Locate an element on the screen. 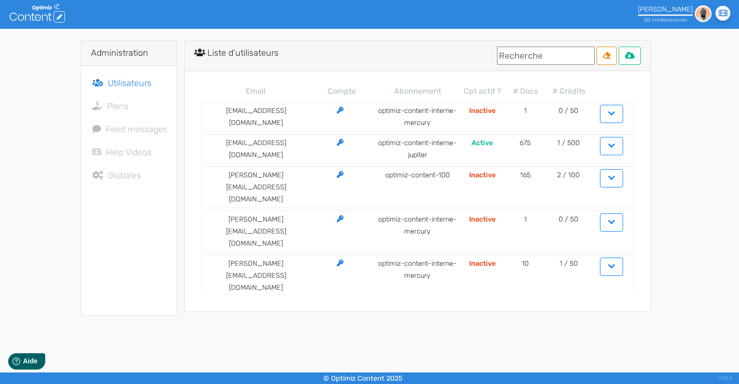 The width and height of the screenshot is (739, 384). td: optimiz-content-interne-jupiter is located at coordinates (417, 149).